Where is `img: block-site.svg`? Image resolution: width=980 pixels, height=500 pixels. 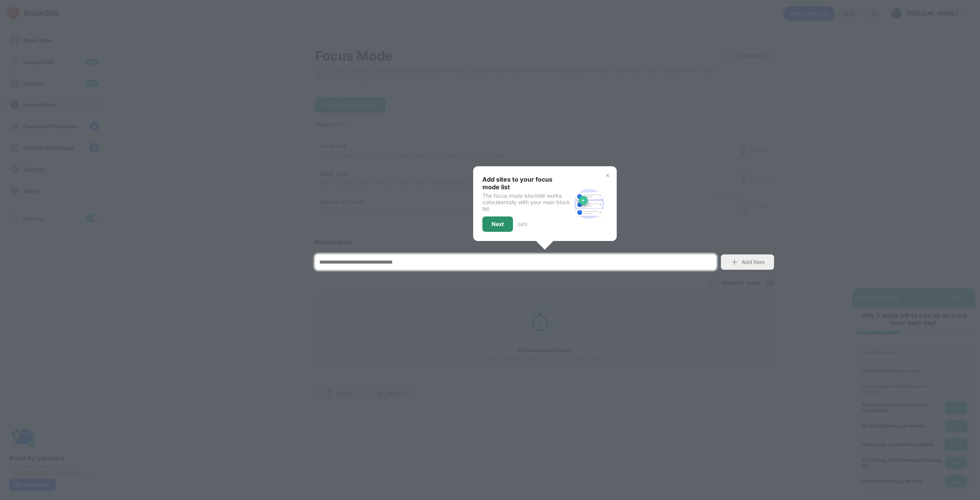 img: block-site.svg is located at coordinates (589, 203).